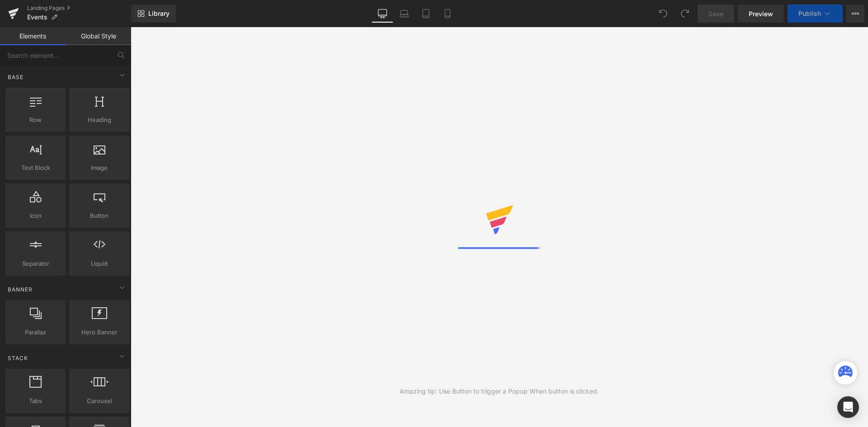  Describe the element at coordinates (98, 36) in the screenshot. I see `a: Global Style` at that location.